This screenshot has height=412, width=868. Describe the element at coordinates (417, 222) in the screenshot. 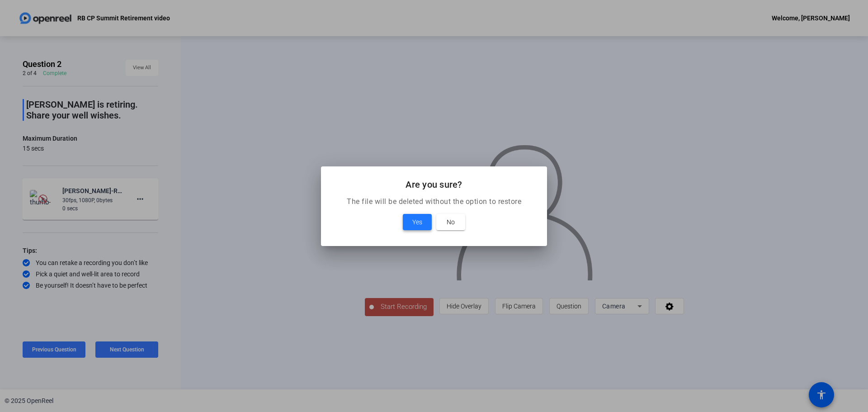

I see `span: Yes` at that location.